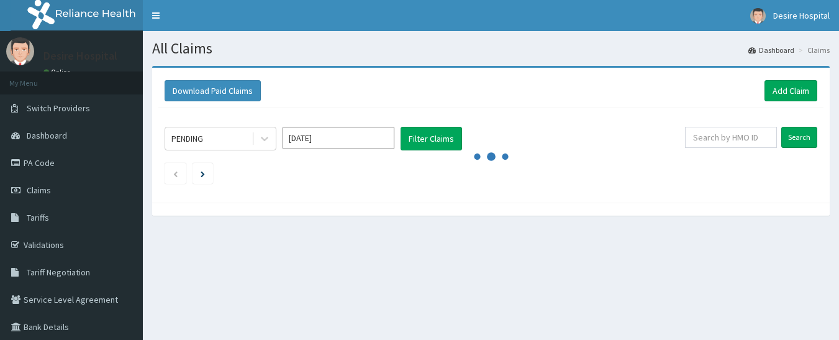 The image size is (839, 340). Describe the element at coordinates (175, 173) in the screenshot. I see `a: Previous page` at that location.